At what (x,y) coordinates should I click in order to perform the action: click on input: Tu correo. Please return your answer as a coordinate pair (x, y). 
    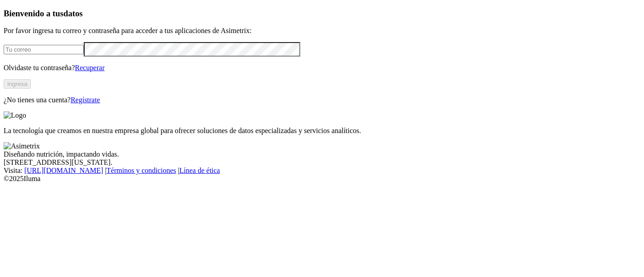
    Looking at the image, I should click on (43, 49).